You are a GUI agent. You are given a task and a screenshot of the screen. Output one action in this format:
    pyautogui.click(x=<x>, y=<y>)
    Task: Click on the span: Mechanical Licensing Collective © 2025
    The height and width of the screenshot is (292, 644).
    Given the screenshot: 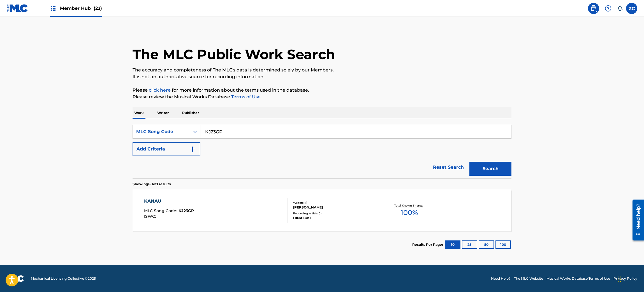 What is the action you would take?
    pyautogui.click(x=63, y=279)
    